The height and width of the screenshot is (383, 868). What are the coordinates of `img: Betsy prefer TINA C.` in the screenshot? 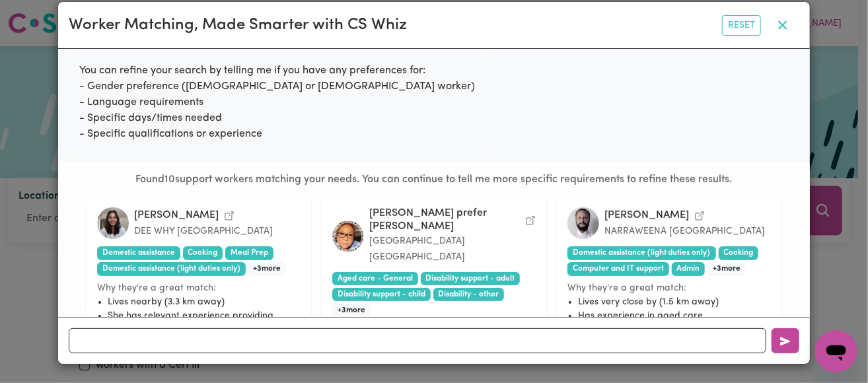 It's located at (348, 236).